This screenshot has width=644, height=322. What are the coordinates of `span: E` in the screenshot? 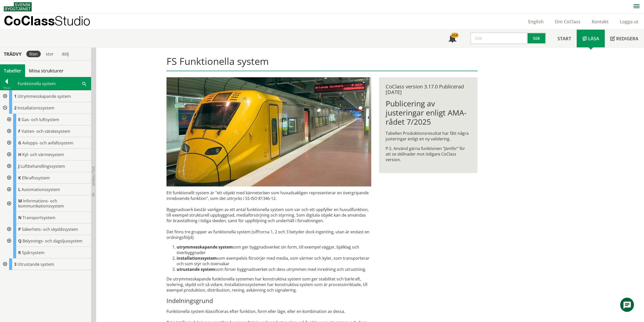 It's located at (19, 119).